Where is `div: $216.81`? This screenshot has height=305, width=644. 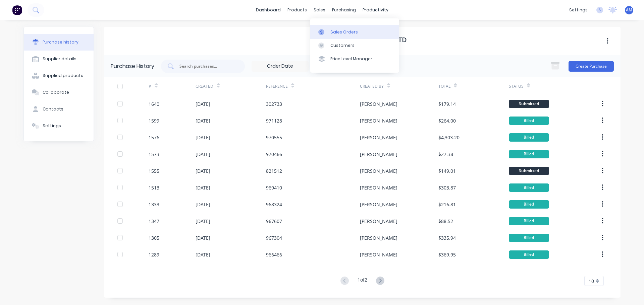
div: $216.81 is located at coordinates (447, 204).